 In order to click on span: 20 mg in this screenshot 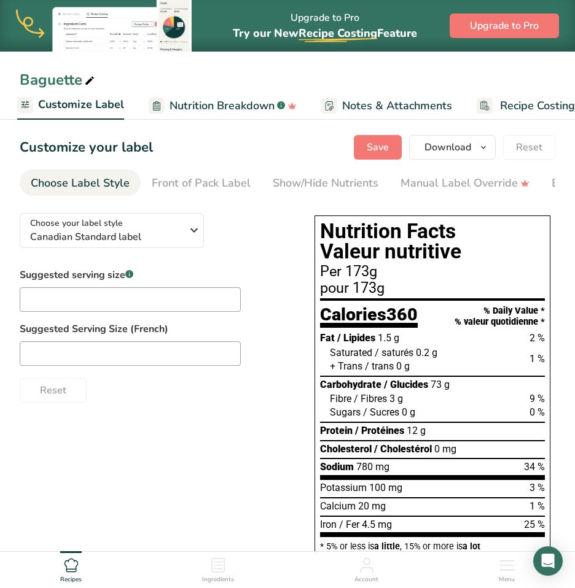, I will do `click(371, 506)`.